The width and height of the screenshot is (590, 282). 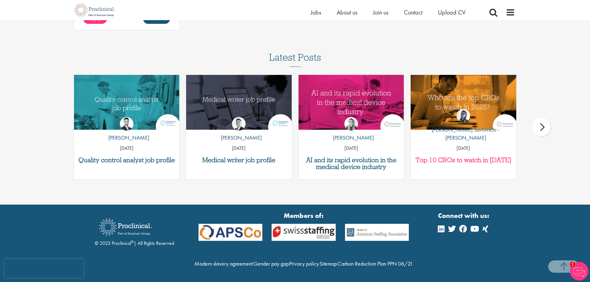 What do you see at coordinates (464, 215) in the screenshot?
I see `strong: Connect with us:` at bounding box center [464, 215].